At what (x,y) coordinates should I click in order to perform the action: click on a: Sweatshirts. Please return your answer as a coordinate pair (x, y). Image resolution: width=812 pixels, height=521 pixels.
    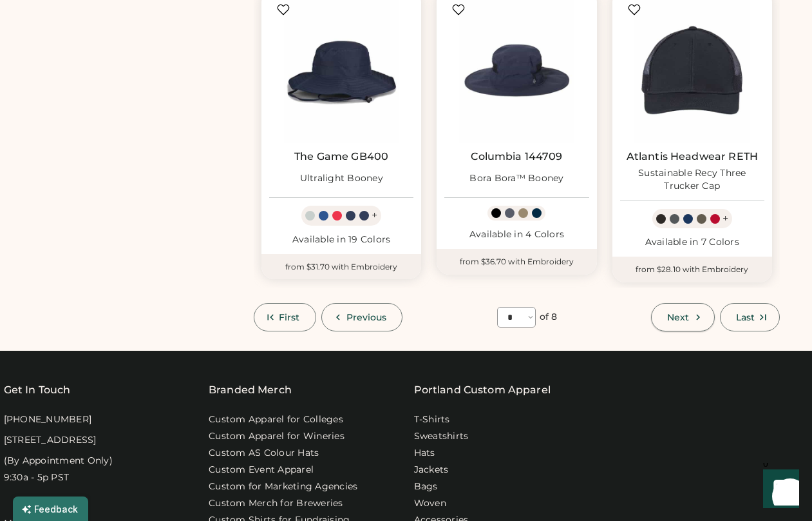
    Looking at the image, I should click on (441, 436).